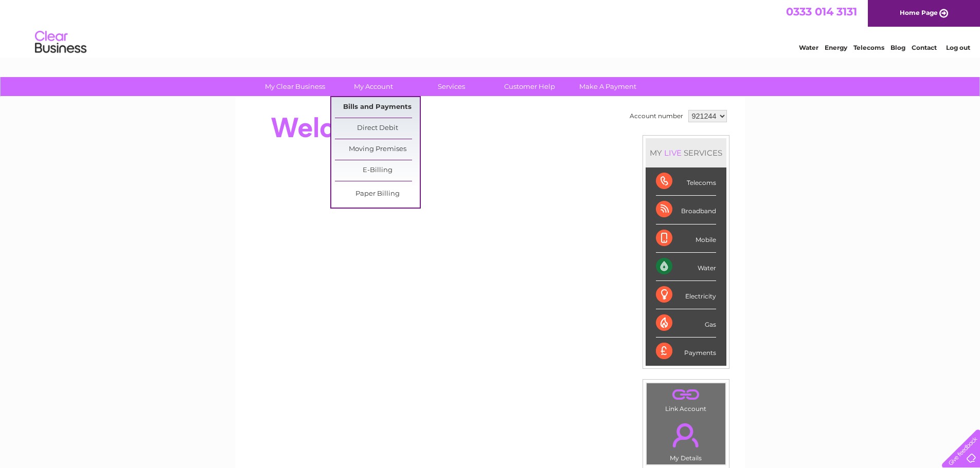 Image resolution: width=980 pixels, height=468 pixels. Describe the element at coordinates (377, 128) in the screenshot. I see `a: Direct Debit` at that location.